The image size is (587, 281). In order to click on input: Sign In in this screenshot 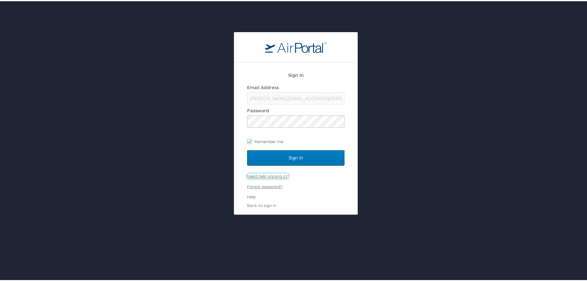, I will do `click(296, 157)`.